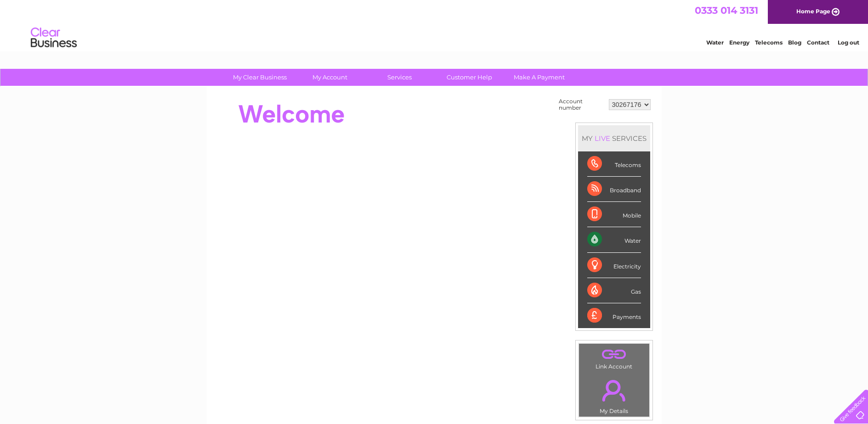 This screenshot has height=424, width=868. I want to click on div: Water, so click(614, 239).